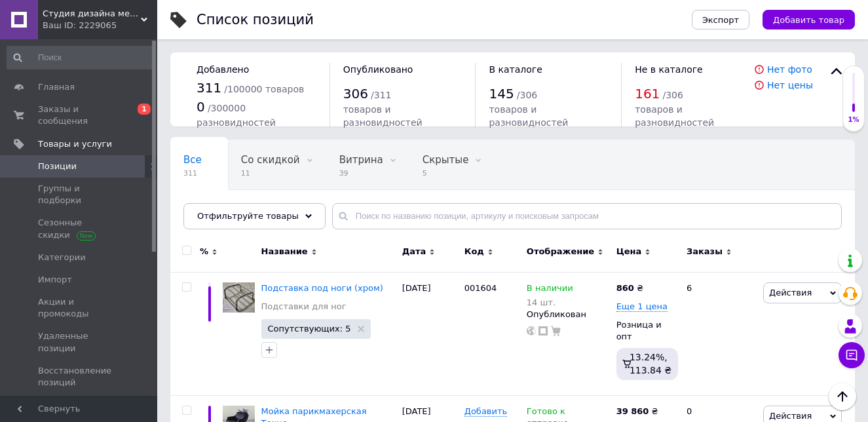 The height and width of the screenshot is (422, 868). Describe the element at coordinates (55, 279) in the screenshot. I see `span: Импорт` at that location.